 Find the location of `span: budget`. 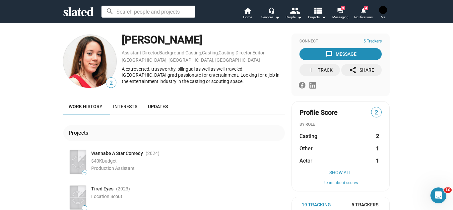

span: budget is located at coordinates (109, 161).